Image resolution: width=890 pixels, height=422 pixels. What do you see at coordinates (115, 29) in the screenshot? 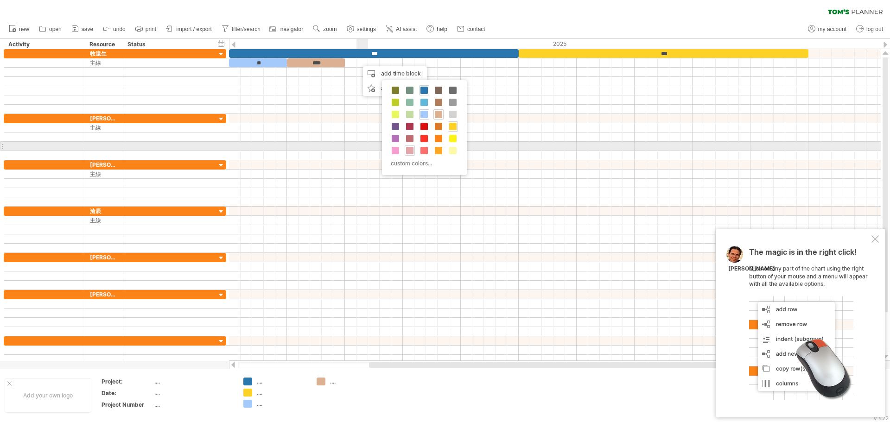
I see `a: undo` at bounding box center [115, 29].